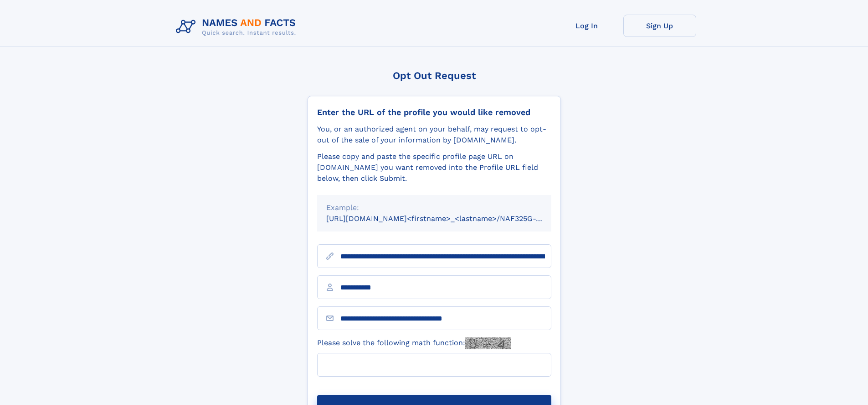 The image size is (868, 405). Describe the element at coordinates (414, 343) in the screenshot. I see `label: Please solve the following math function:` at that location.